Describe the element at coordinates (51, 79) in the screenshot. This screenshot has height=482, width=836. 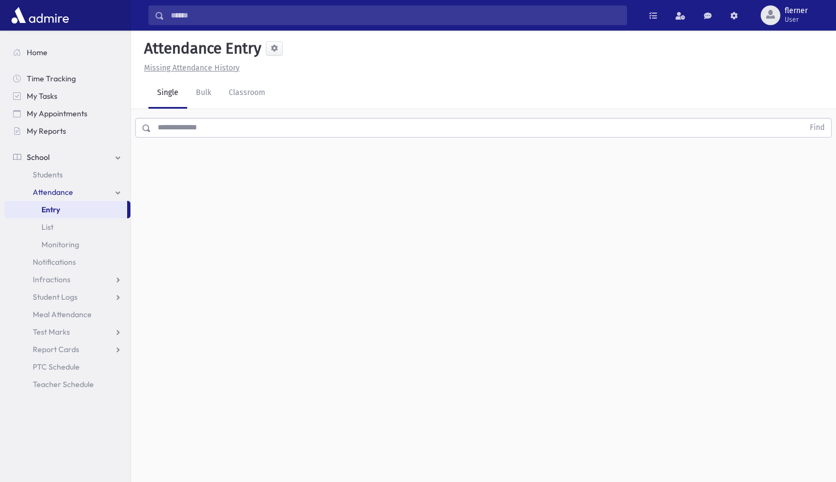
I see `span: Time Tracking` at that location.